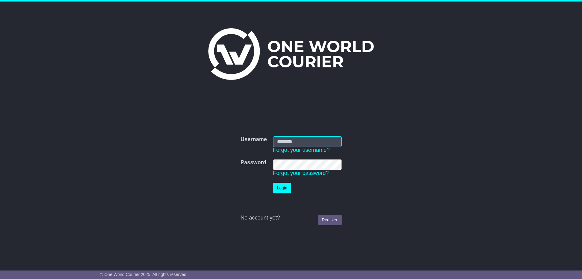 This screenshot has width=582, height=279. What do you see at coordinates (144, 274) in the screenshot?
I see `span: © One World Courier 2025. All rights reserved.` at bounding box center [144, 274].